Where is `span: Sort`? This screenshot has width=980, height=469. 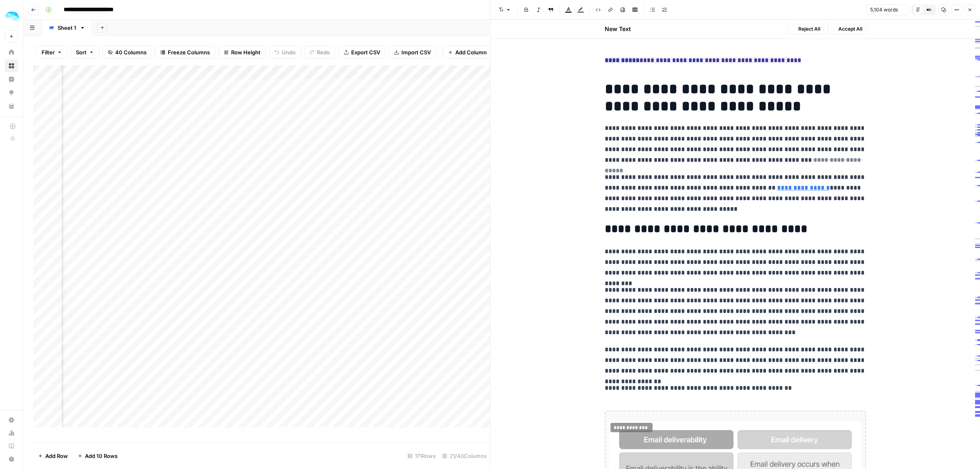
span: Sort is located at coordinates (81, 52).